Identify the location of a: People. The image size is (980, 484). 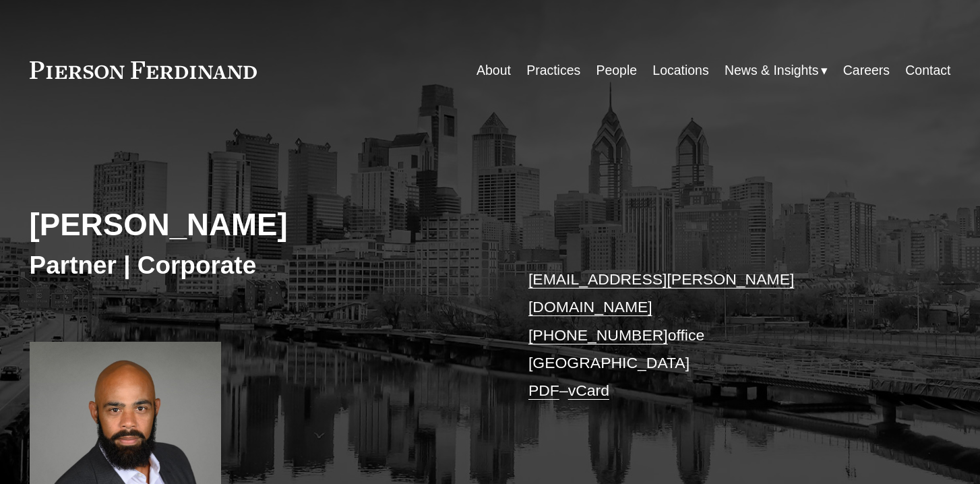
(616, 70).